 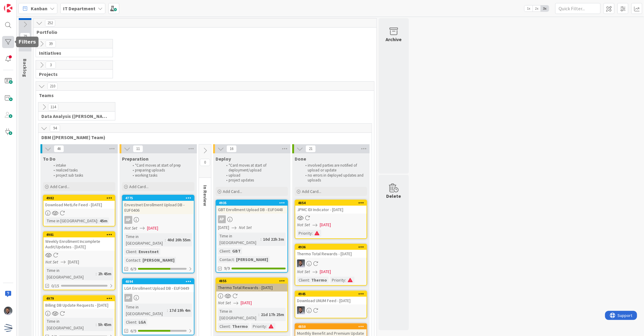 I want to click on span: Deploy, so click(x=223, y=159).